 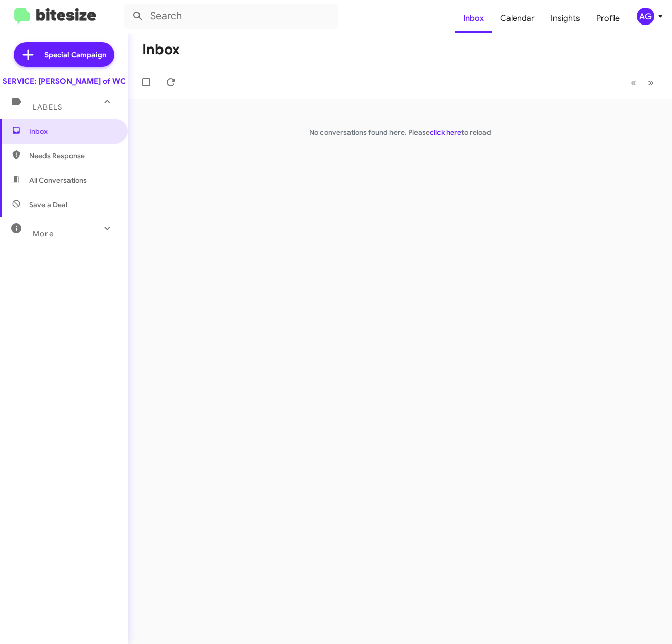 What do you see at coordinates (644, 16) in the screenshot?
I see `button: AG` at bounding box center [644, 16].